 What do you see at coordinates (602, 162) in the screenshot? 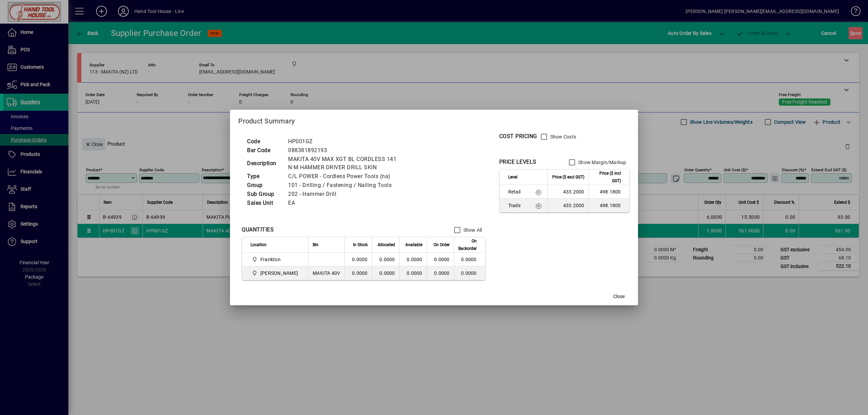
I see `label: Show Margin/Markup` at bounding box center [602, 162].